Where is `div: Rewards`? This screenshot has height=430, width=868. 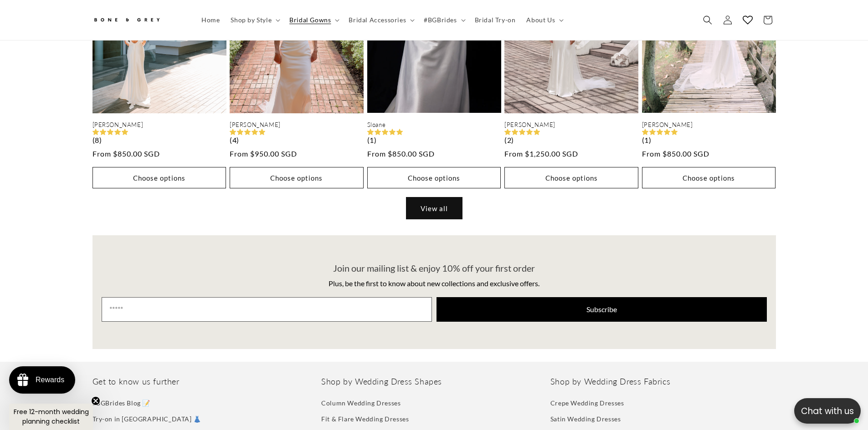 div: Rewards is located at coordinates (49, 380).